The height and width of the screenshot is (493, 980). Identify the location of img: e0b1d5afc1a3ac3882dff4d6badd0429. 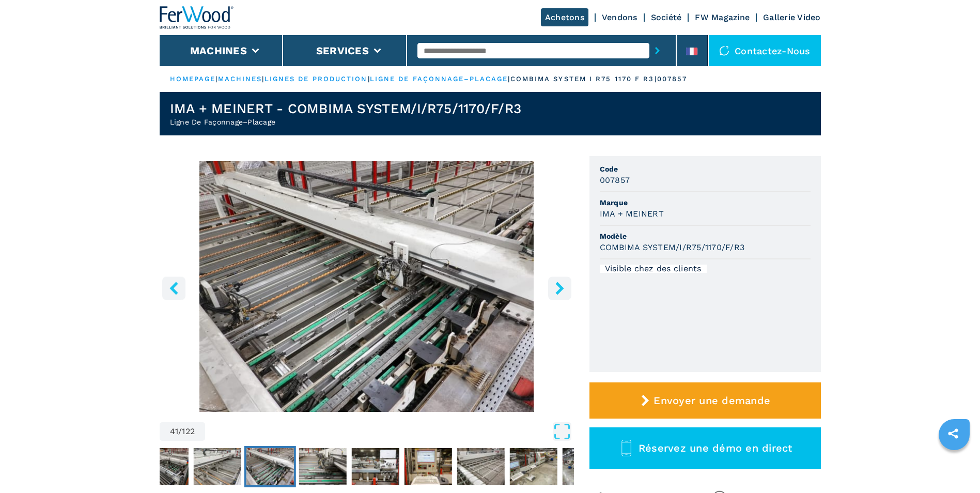
(217, 467).